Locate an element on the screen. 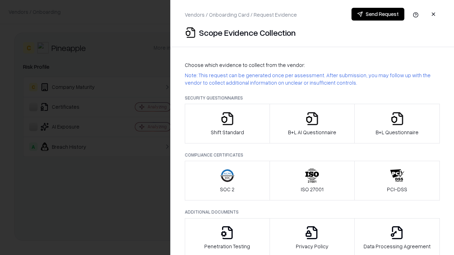 This screenshot has height=255, width=454. button: B+L AI Questionnaire is located at coordinates (312, 124).